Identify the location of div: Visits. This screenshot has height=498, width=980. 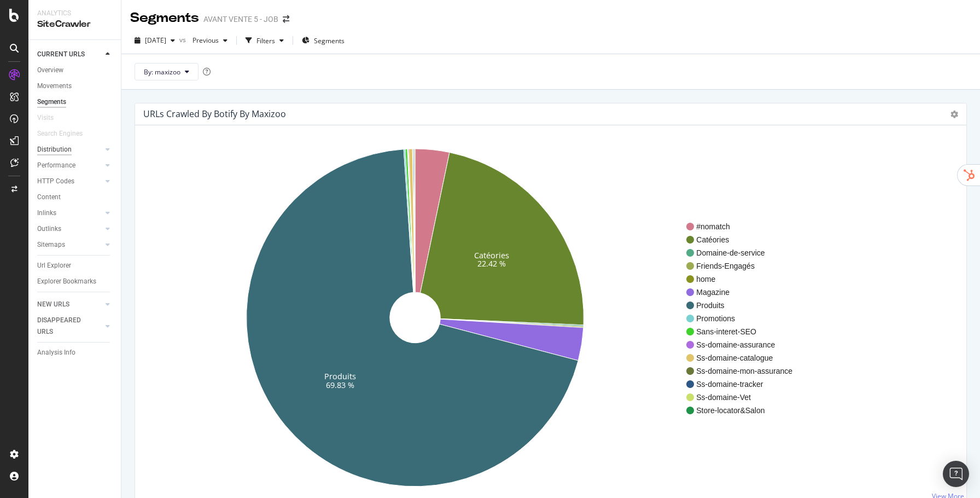
(46, 118).